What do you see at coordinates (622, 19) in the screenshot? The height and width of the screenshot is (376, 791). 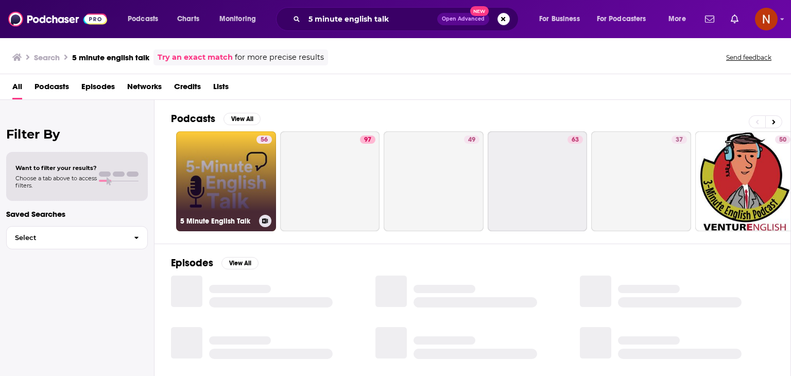 I see `span: For Podcasters` at bounding box center [622, 19].